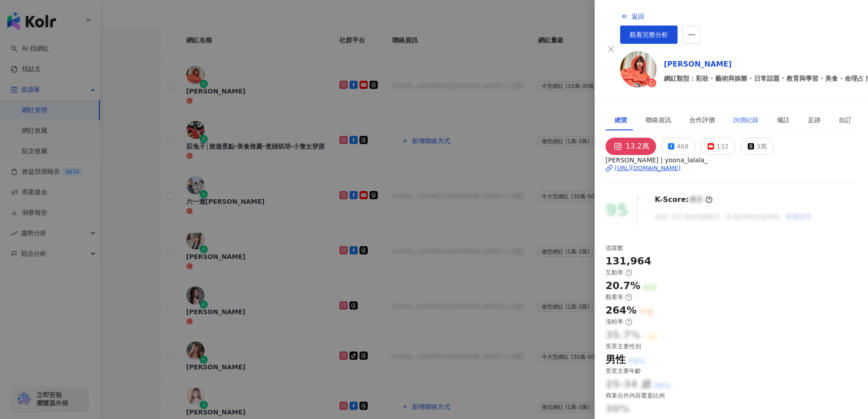 This screenshot has width=868, height=419. What do you see at coordinates (631, 146) in the screenshot?
I see `button: 13.2萬` at bounding box center [631, 146].